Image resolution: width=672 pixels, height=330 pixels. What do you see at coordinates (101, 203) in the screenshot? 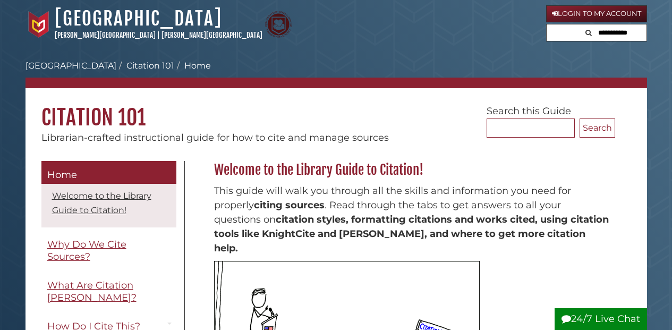
I see `a: Welcome to the Library Guide to Citation!` at bounding box center [101, 203].